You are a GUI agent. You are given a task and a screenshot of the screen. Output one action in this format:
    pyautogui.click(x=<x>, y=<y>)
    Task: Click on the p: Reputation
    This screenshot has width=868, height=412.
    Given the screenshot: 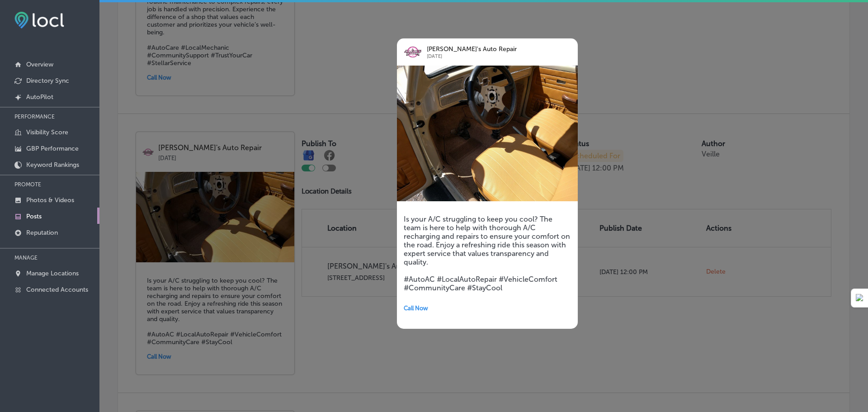 What is the action you would take?
    pyautogui.click(x=42, y=232)
    